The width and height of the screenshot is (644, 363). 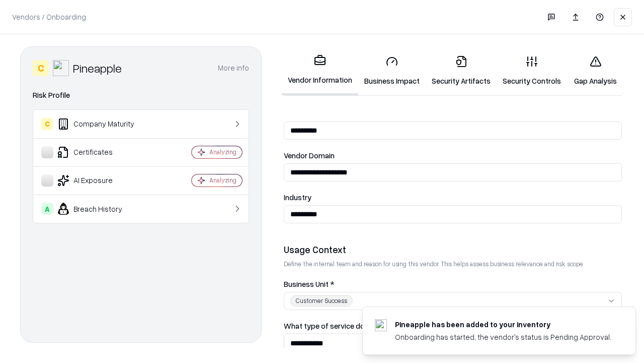 I want to click on label: Vendor Domain, so click(x=453, y=155).